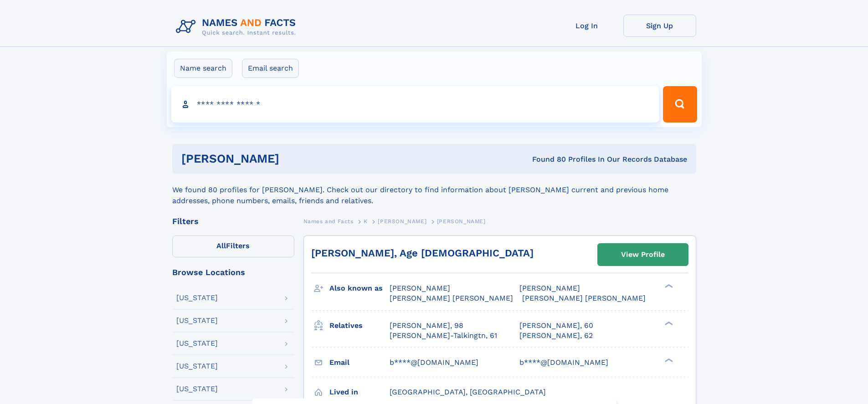  What do you see at coordinates (643, 255) in the screenshot?
I see `a: View Profile` at bounding box center [643, 255].